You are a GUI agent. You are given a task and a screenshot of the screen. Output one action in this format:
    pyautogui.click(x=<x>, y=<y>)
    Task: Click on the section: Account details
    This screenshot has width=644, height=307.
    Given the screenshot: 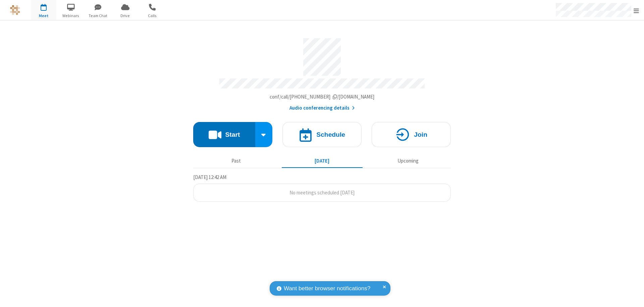 What is the action you would take?
    pyautogui.click(x=322, y=72)
    